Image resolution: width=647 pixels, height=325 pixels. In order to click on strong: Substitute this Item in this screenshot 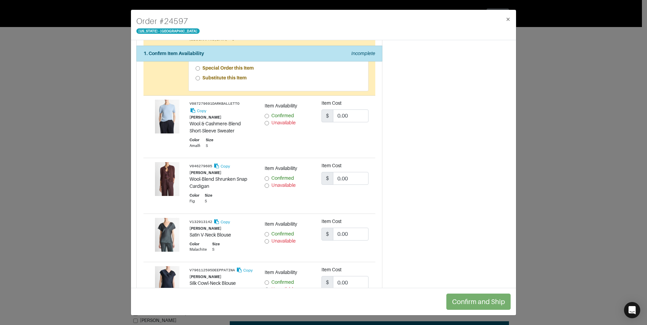, I will do `click(224, 78)`.